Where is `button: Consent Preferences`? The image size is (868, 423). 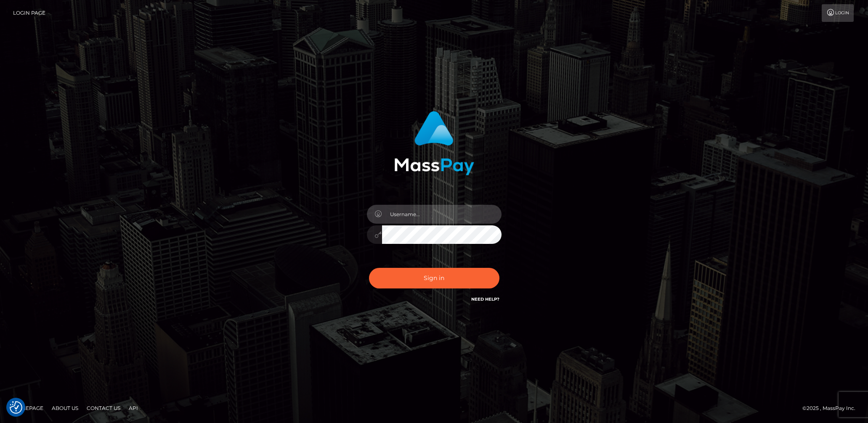
button: Consent Preferences is located at coordinates (16, 407).